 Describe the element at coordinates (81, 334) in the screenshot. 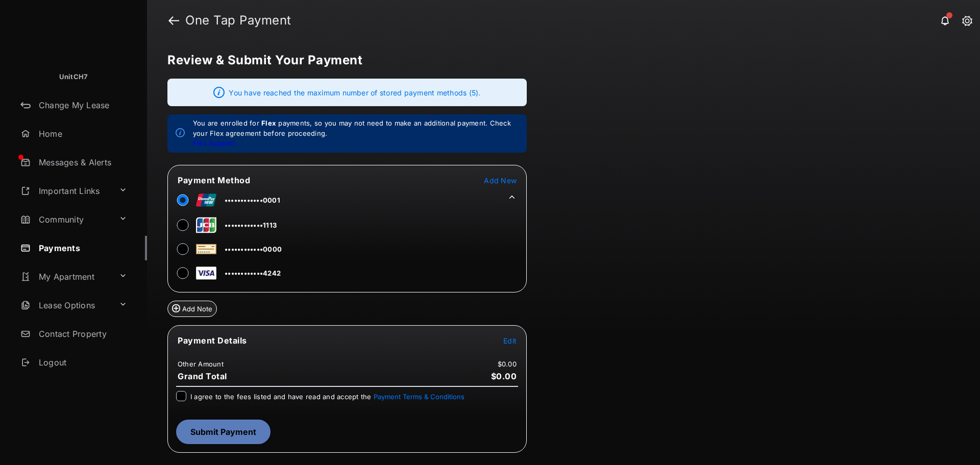

I see `a: Contact Property` at that location.